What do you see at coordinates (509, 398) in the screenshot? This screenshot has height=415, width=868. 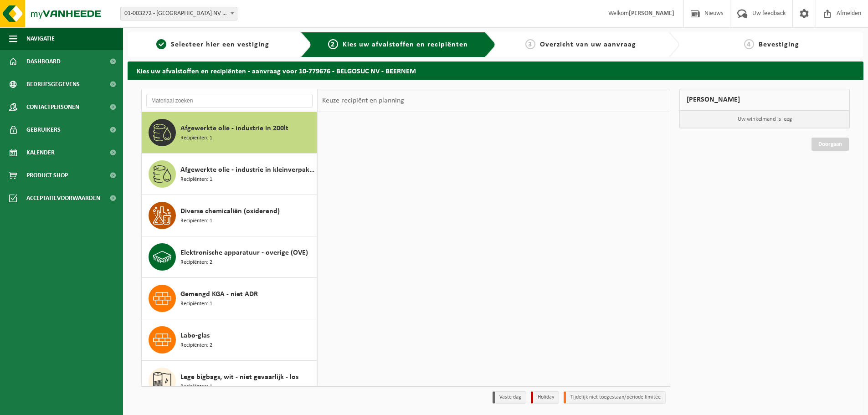 I see `li: Vaste dag` at bounding box center [509, 398].